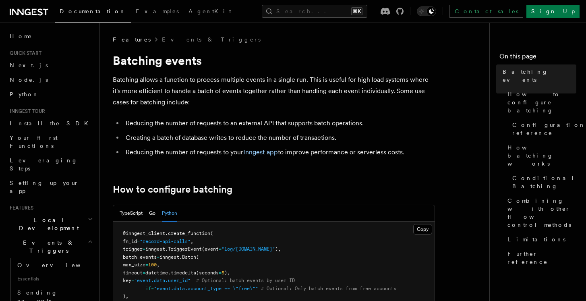  I want to click on button: Search...⌘K, so click(315, 11).